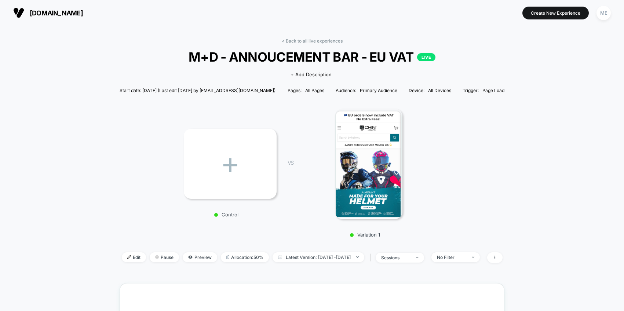 Image resolution: width=624 pixels, height=311 pixels. Describe the element at coordinates (426, 57) in the screenshot. I see `p: LIVE` at that location.